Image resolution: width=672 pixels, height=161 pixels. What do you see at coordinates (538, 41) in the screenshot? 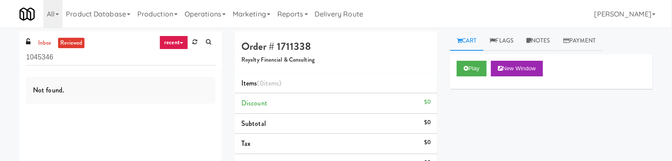
I see `a: Notes` at bounding box center [538, 41].